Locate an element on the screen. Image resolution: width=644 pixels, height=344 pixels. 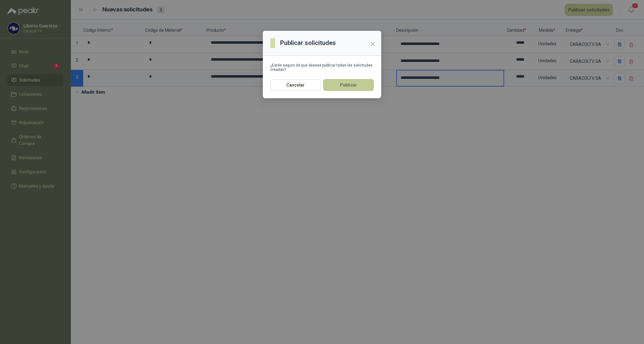
button: Close is located at coordinates (372, 44).